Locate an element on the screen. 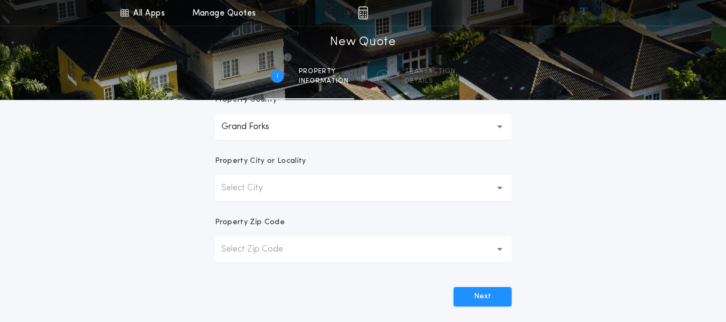  button: Grand Forks is located at coordinates (363, 127).